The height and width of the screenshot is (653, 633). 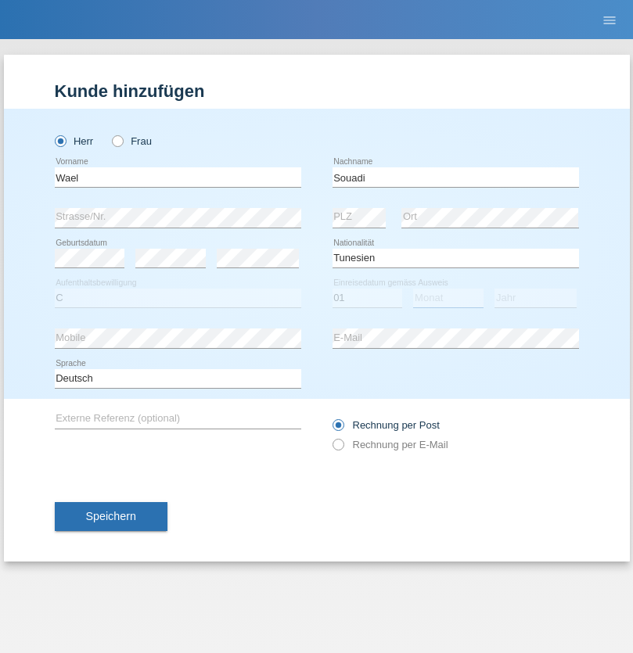 I want to click on a: menu, so click(x=609, y=20).